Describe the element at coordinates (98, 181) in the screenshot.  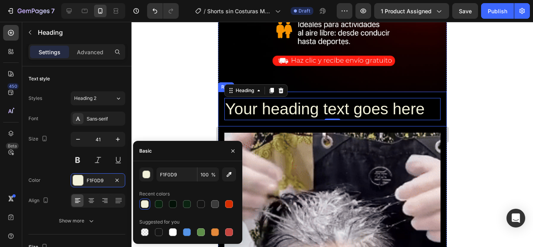
I see `div: F1F0D9` at that location.